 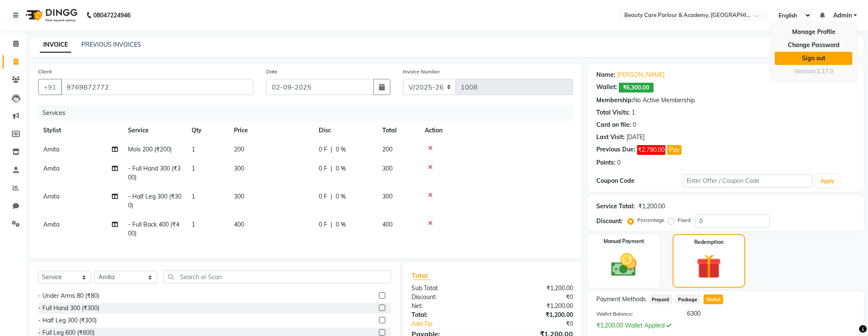 I want to click on span: Payment Methods, so click(x=621, y=299).